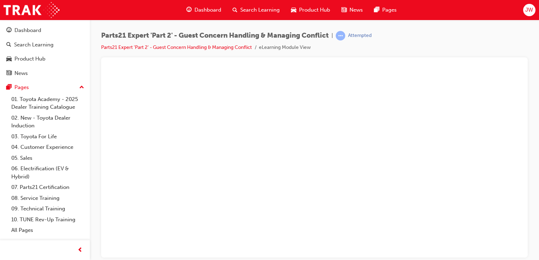  I want to click on li: eLearning Module View, so click(284, 48).